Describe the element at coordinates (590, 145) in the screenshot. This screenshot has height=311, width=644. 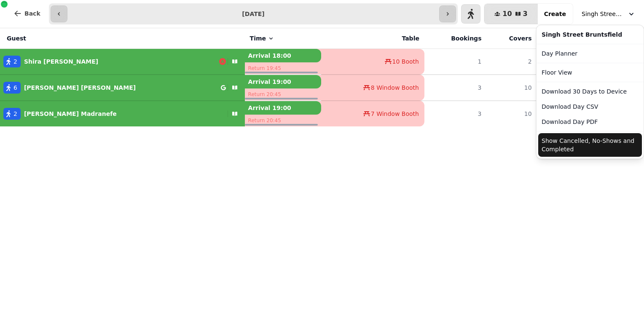
I see `button: Show Cancelled, No-Shows and Completed` at that location.